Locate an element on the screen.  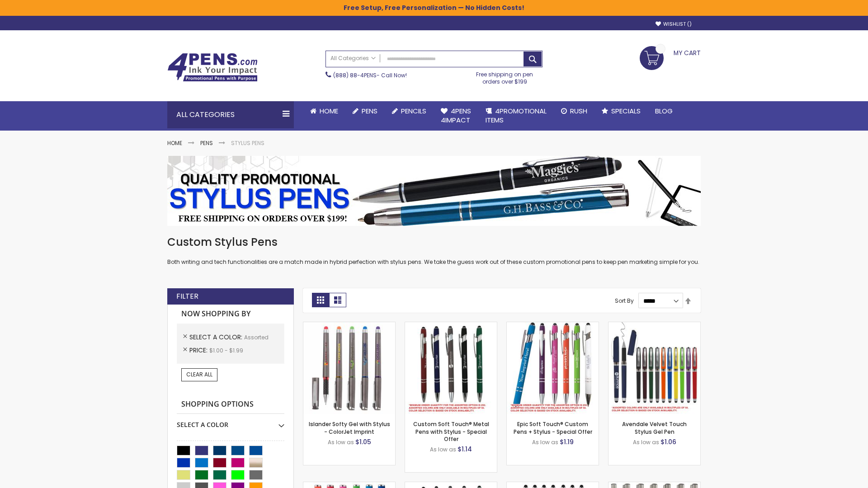
a: (888) 88-4PENS is located at coordinates (355, 75).